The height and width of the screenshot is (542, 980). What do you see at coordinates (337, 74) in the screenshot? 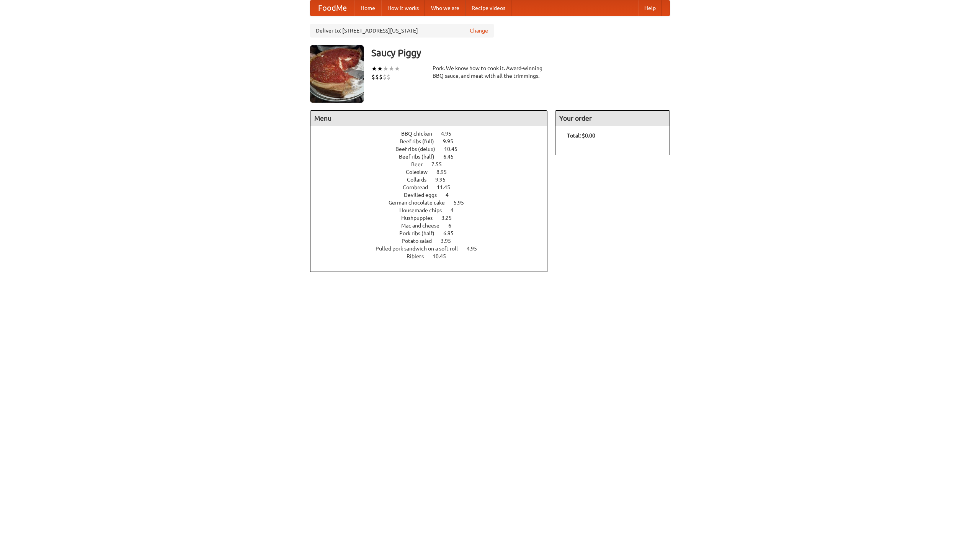
I see `img: angular.jpg` at bounding box center [337, 74].